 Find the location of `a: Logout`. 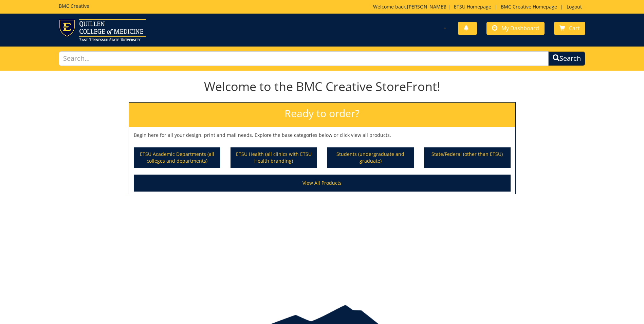

a: Logout is located at coordinates (574, 7).